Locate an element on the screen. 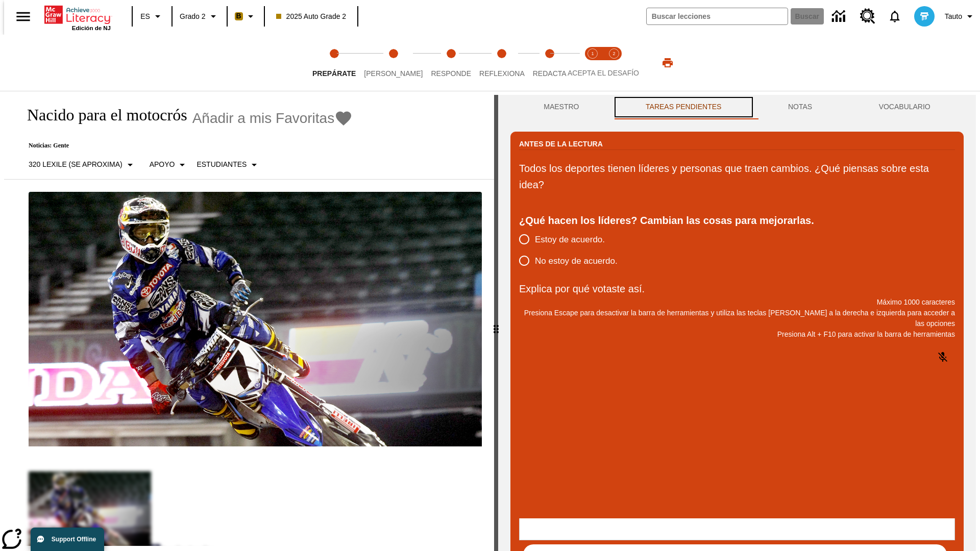 This screenshot has width=980, height=551. span: B is located at coordinates (239, 15).